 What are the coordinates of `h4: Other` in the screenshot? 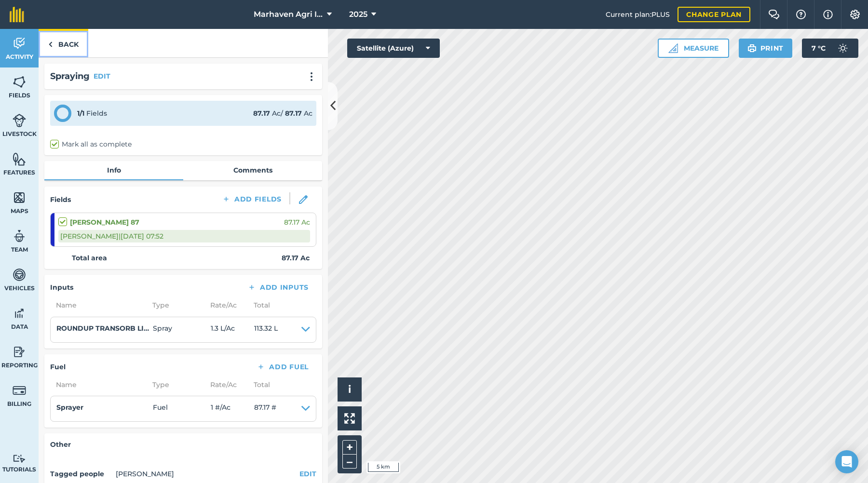 It's located at (183, 444).